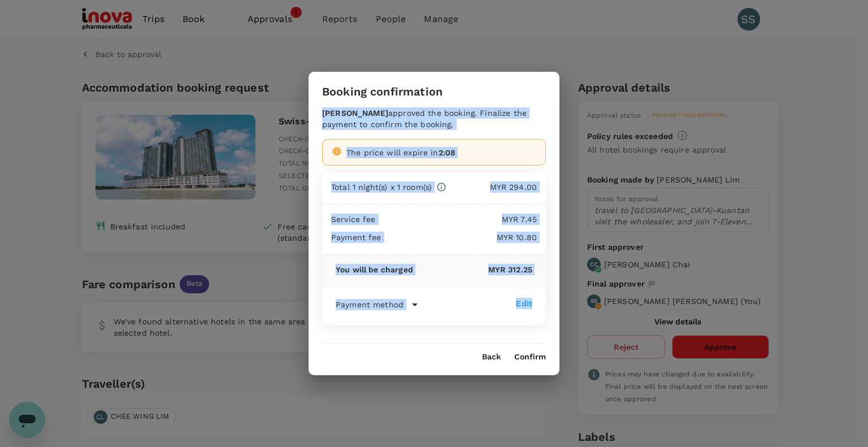 The image size is (868, 447). I want to click on button: Back, so click(491, 357).